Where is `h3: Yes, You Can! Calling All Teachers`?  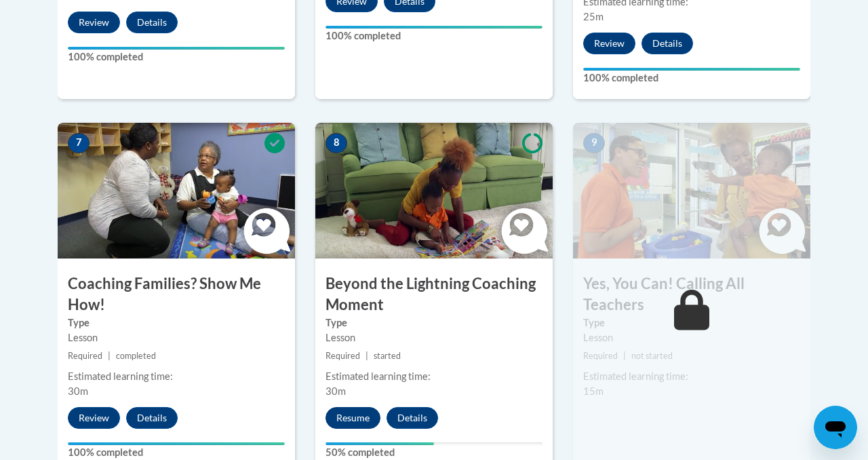
h3: Yes, You Can! Calling All Teachers is located at coordinates (692, 294).